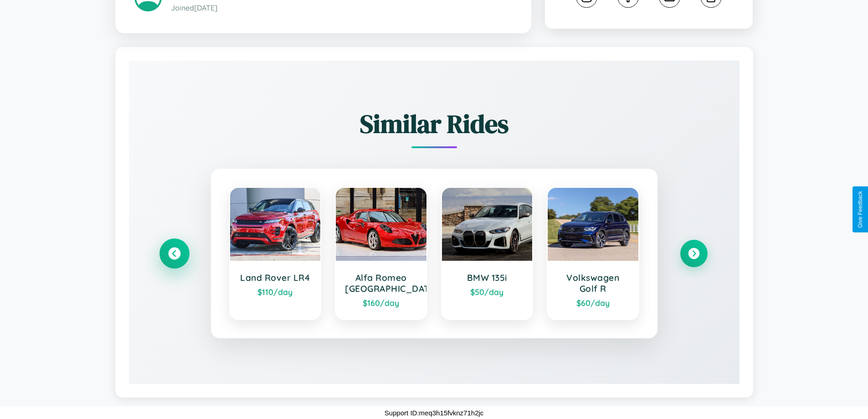 The height and width of the screenshot is (419, 868). Describe the element at coordinates (487, 291) in the screenshot. I see `div: $ 50 /day` at that location.